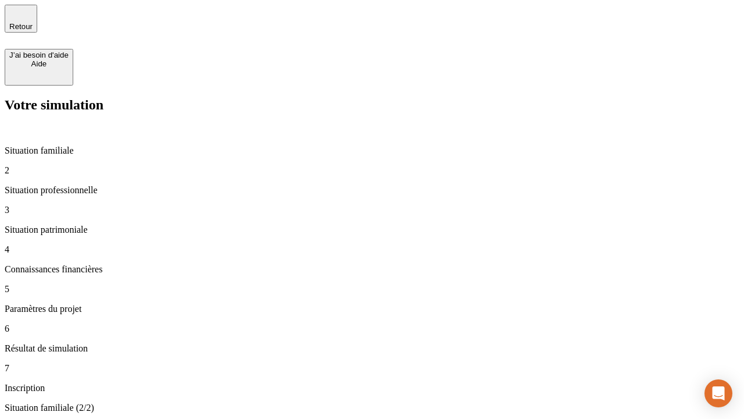  I want to click on p: 5, so click(372, 289).